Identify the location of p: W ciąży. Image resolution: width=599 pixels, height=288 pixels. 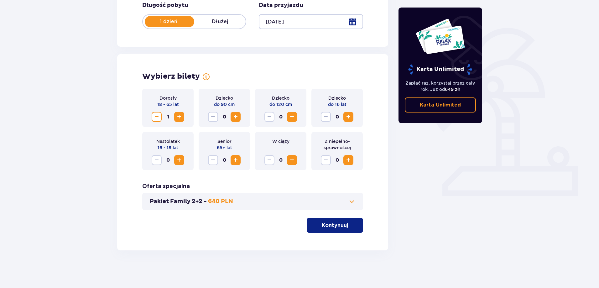
(281, 141).